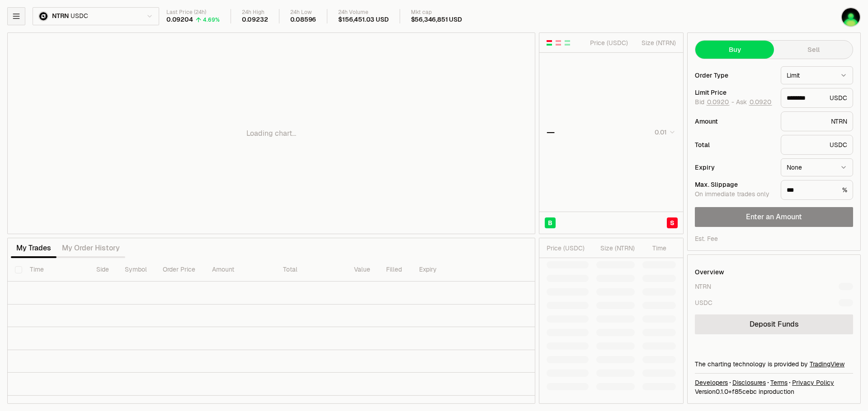 The width and height of the screenshot is (868, 411). Describe the element at coordinates (60, 17) in the screenshot. I see `span: NTRN` at that location.